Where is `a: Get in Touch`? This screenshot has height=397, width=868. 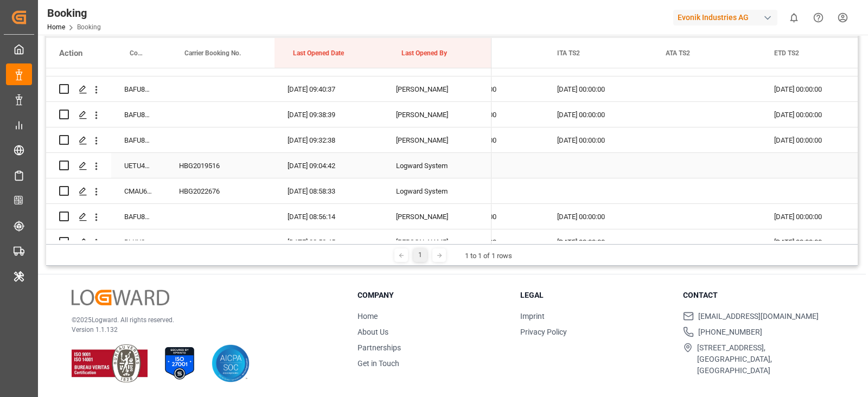 a: Get in Touch is located at coordinates (378, 363).